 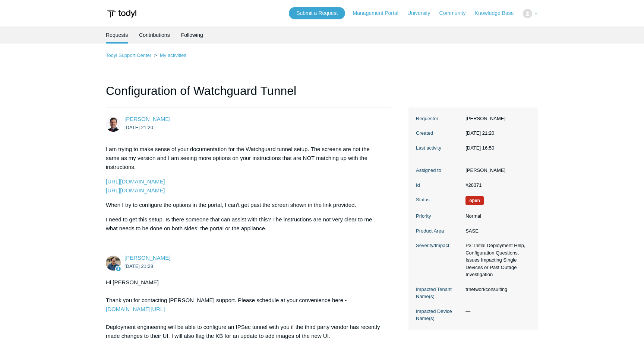 What do you see at coordinates (474, 200) in the screenshot?
I see `span: We are working on a response for you` at bounding box center [474, 200].